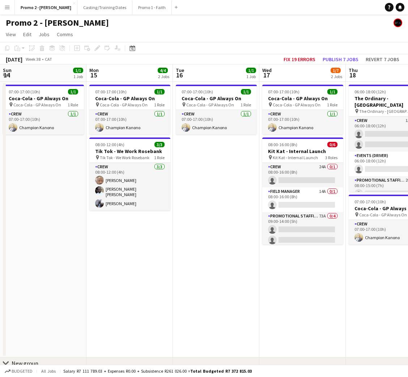 This screenshot has width=408, height=377. What do you see at coordinates (130, 151) in the screenshot?
I see `h3: Tik Tok - We Work Rosebank` at bounding box center [130, 151].